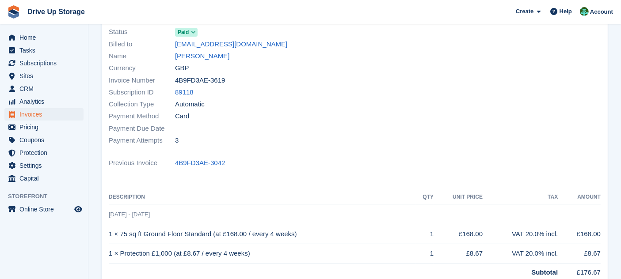  What do you see at coordinates (142, 56) in the screenshot?
I see `span: Name` at bounding box center [142, 56].